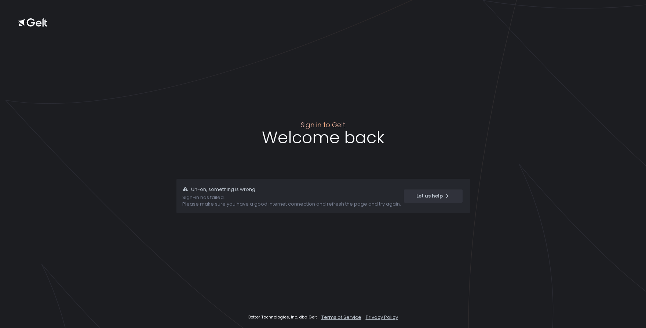 The height and width of the screenshot is (328, 646). I want to click on div: Sign in with Google. Opens in new tab, so click(323, 164).